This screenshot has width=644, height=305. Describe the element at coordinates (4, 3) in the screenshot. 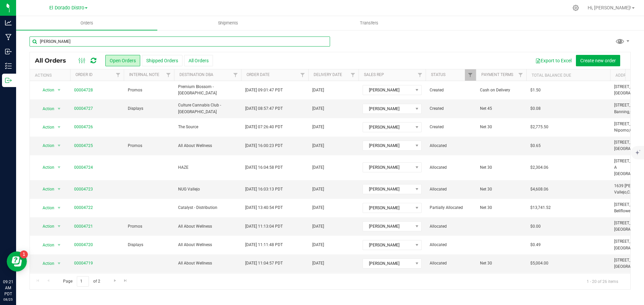

I see `span: 1` at that location.